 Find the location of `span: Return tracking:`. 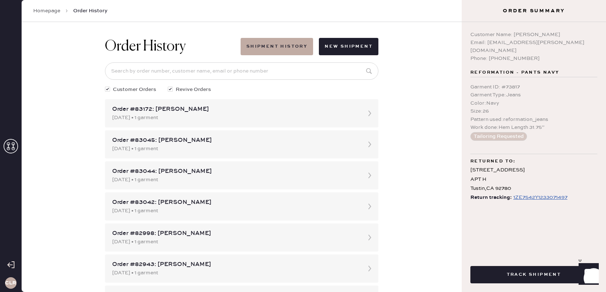

span: Return tracking: is located at coordinates (491, 197).